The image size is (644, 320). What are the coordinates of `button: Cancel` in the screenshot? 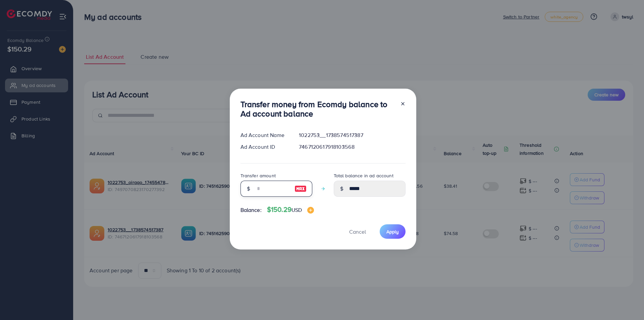 It's located at (358, 231).